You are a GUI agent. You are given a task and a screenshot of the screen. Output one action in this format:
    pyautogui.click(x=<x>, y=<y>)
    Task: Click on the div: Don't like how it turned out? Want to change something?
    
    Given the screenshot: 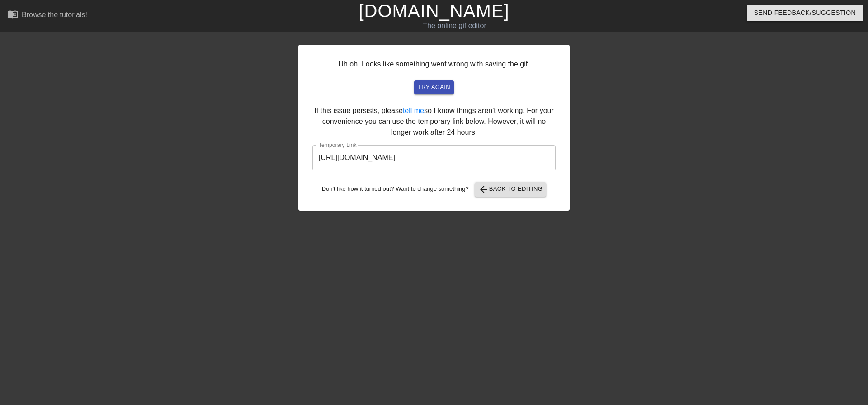 What is the action you would take?
    pyautogui.click(x=434, y=189)
    